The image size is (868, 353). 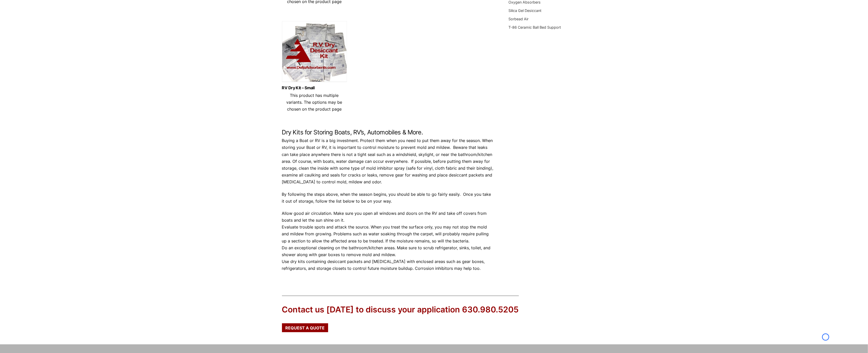 What do you see at coordinates (388, 162) in the screenshot?
I see `p: Buying a Boat or RV is a big investment. Protect them when you need to put them away for the seas...` at bounding box center [388, 162].